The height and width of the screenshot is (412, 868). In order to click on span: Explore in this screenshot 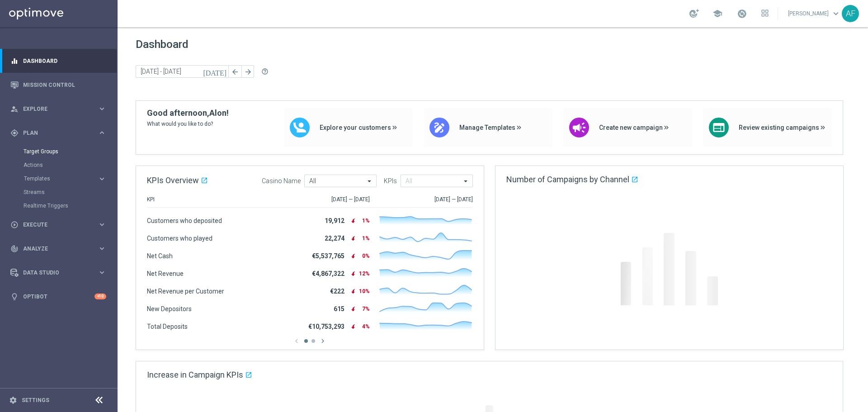, I will do `click(60, 109)`.